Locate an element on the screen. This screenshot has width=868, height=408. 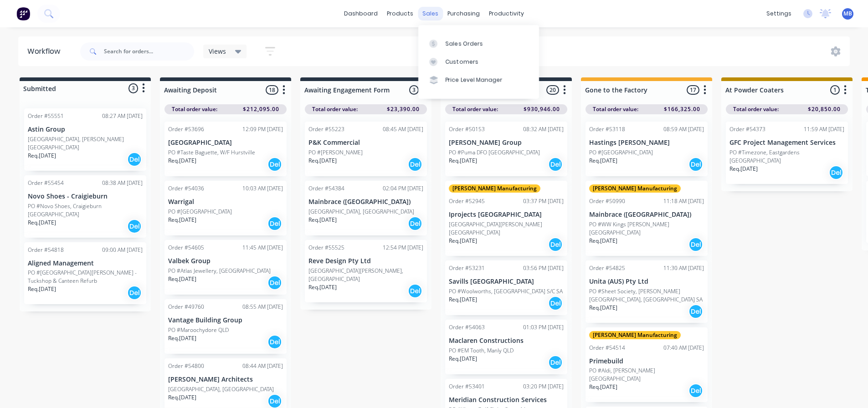
span: $20,850.00 is located at coordinates (824, 110).